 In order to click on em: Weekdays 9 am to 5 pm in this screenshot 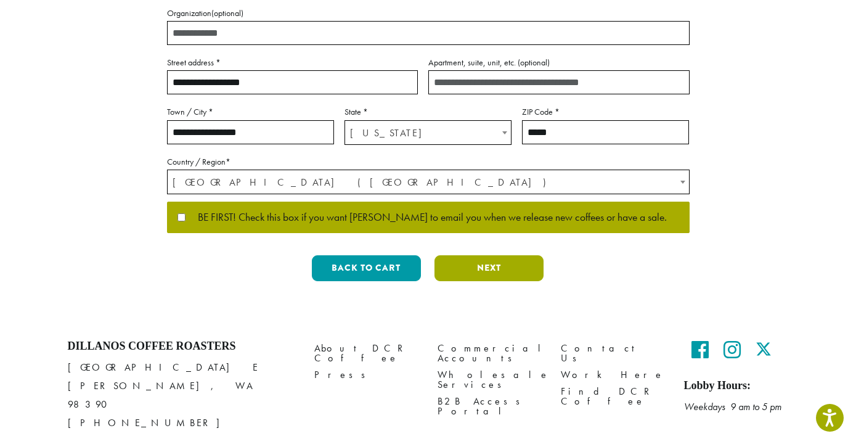, I will do `click(733, 406)`.